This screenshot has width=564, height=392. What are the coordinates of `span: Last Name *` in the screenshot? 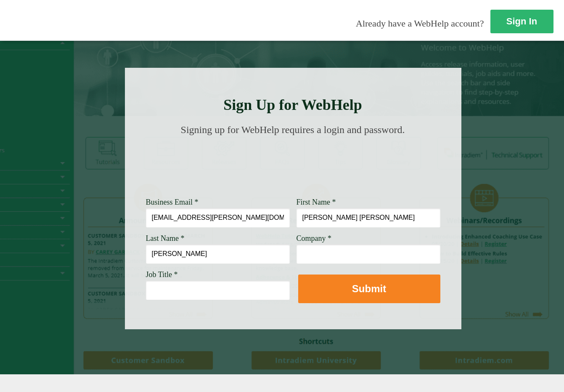 It's located at (165, 238).